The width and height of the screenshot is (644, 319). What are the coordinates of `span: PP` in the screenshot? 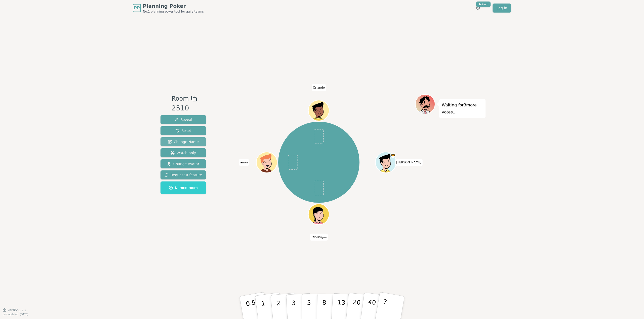 It's located at (137, 8).